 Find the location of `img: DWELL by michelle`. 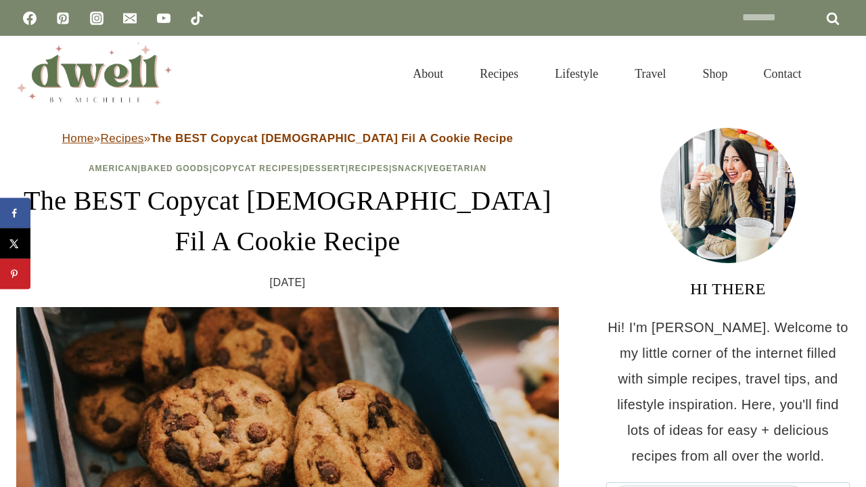

img: DWELL by michelle is located at coordinates (94, 74).